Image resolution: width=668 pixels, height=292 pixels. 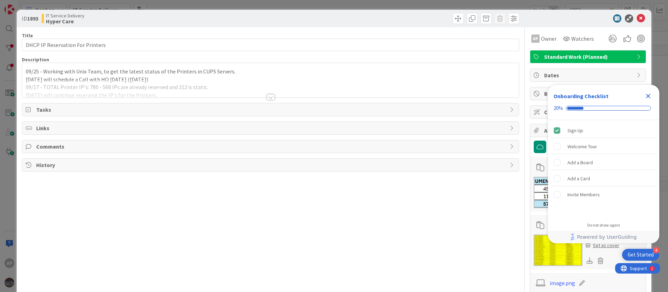 What do you see at coordinates (590, 261) in the screenshot?
I see `div: Download` at bounding box center [590, 261].